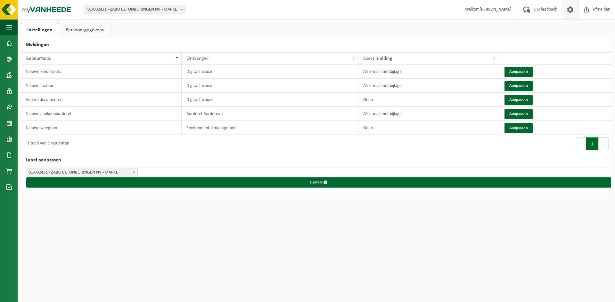  What do you see at coordinates (316, 160) in the screenshot?
I see `h2: Label aanpassen` at bounding box center [316, 160].